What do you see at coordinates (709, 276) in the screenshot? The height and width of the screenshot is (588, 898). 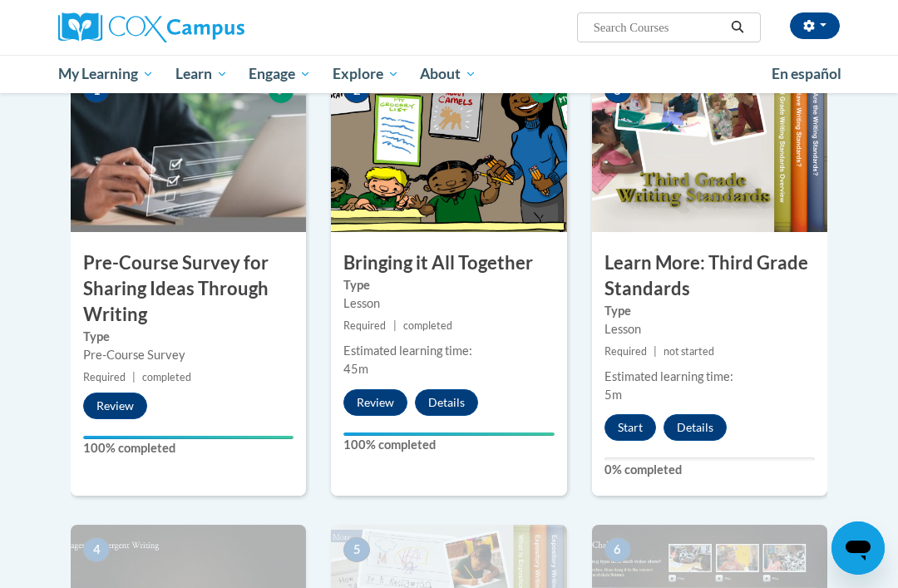 I see `h3: Learn More: Third Grade Standards` at bounding box center [709, 276].